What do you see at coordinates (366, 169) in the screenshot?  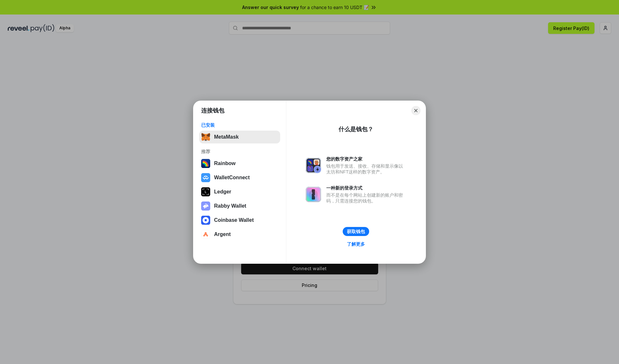 I see `div: 钱包用于发送、接收、存储和显示像以太坊和NFT这样的数字资产。` at bounding box center [366, 169].